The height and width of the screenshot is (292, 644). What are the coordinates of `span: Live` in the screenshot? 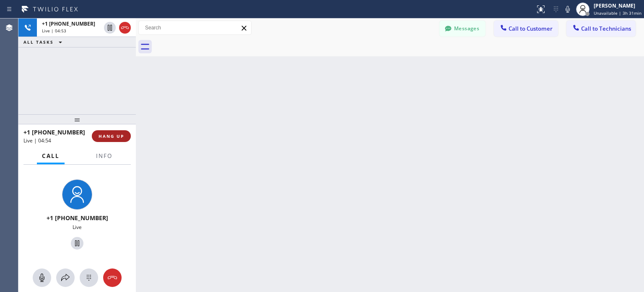 It's located at (77, 227).